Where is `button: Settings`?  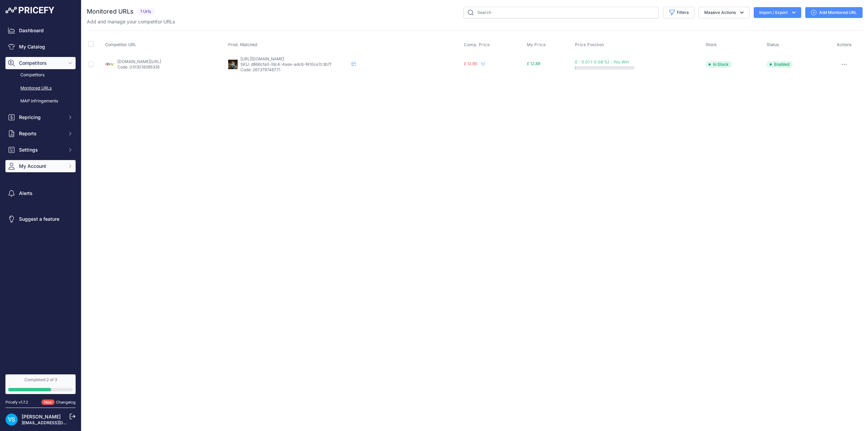
button: Settings is located at coordinates (41, 150).